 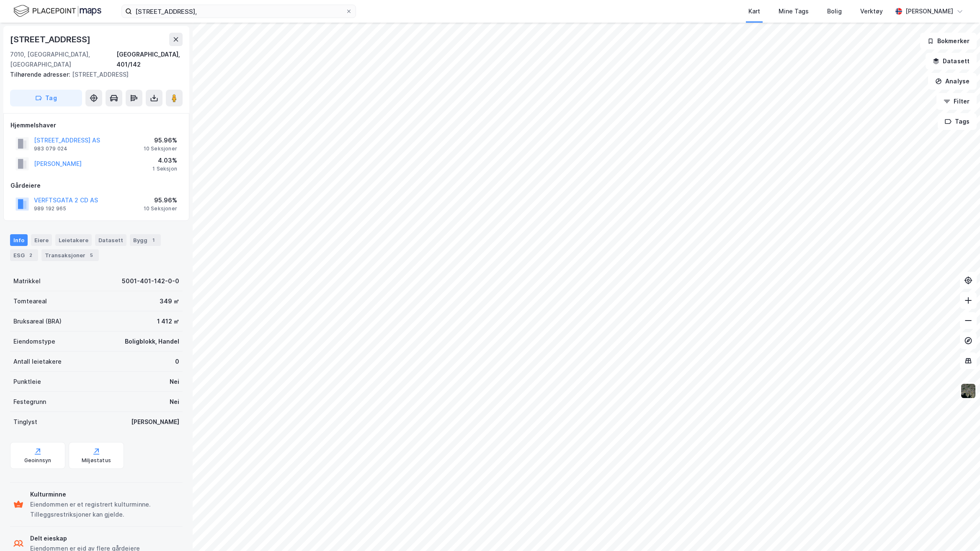 What do you see at coordinates (85, 538) in the screenshot?
I see `div: Delt eieskap` at bounding box center [85, 538].